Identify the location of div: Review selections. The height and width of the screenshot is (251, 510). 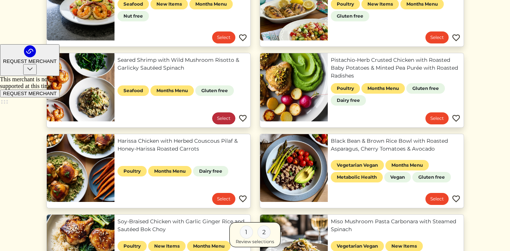
(255, 242).